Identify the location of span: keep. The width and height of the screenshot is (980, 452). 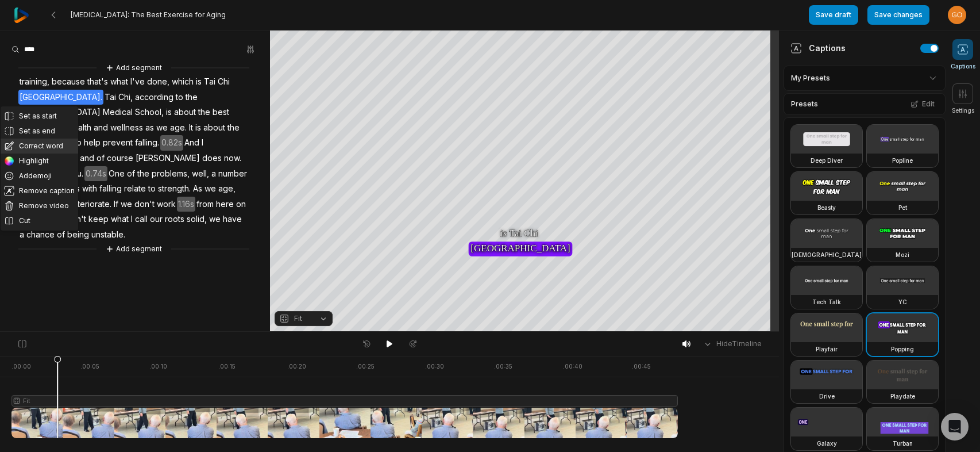
(98, 219).